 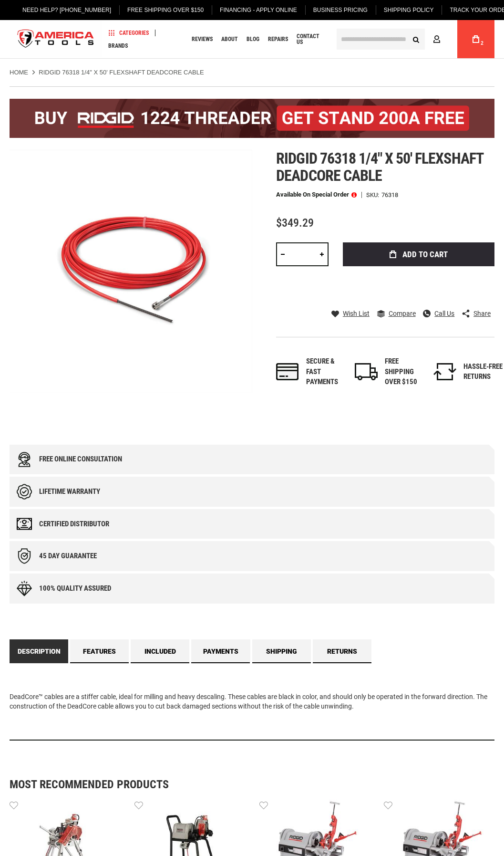 What do you see at coordinates (56, 39) in the screenshot?
I see `img: America Tools` at bounding box center [56, 39].